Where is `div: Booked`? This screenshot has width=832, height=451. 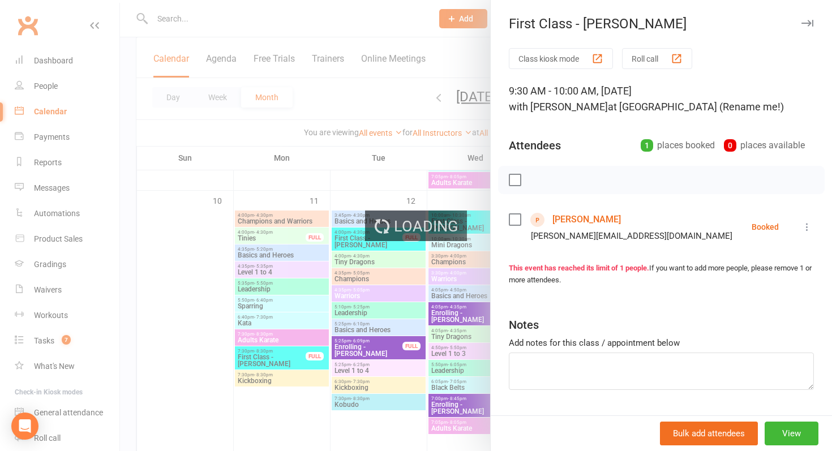
div: Booked is located at coordinates (765, 227).